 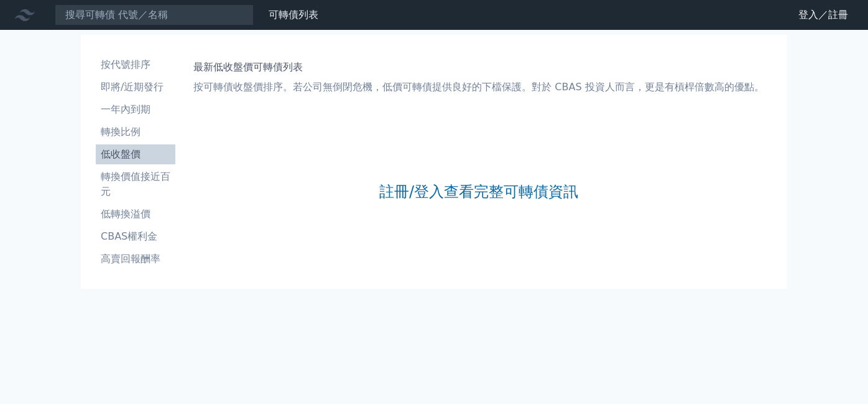 I want to click on a: 註冊/登入查看完整可轉債資訊, so click(x=479, y=191).